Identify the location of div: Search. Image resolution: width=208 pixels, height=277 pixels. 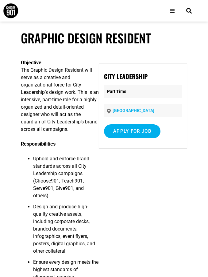
(189, 11).